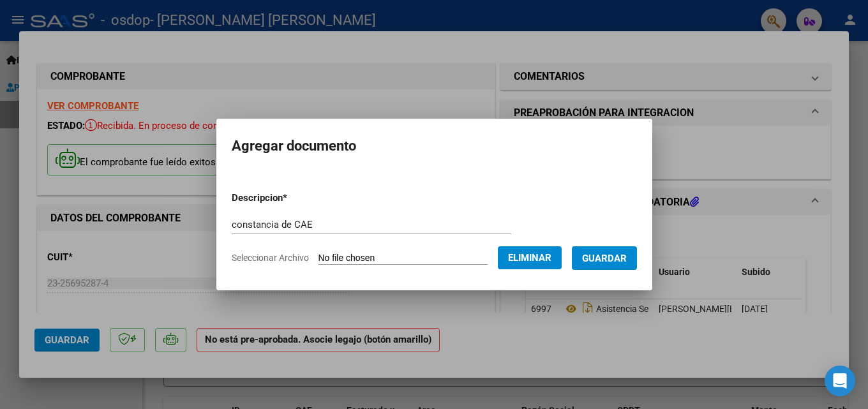  What do you see at coordinates (530, 258) in the screenshot?
I see `button: Eliminar` at bounding box center [530, 258].